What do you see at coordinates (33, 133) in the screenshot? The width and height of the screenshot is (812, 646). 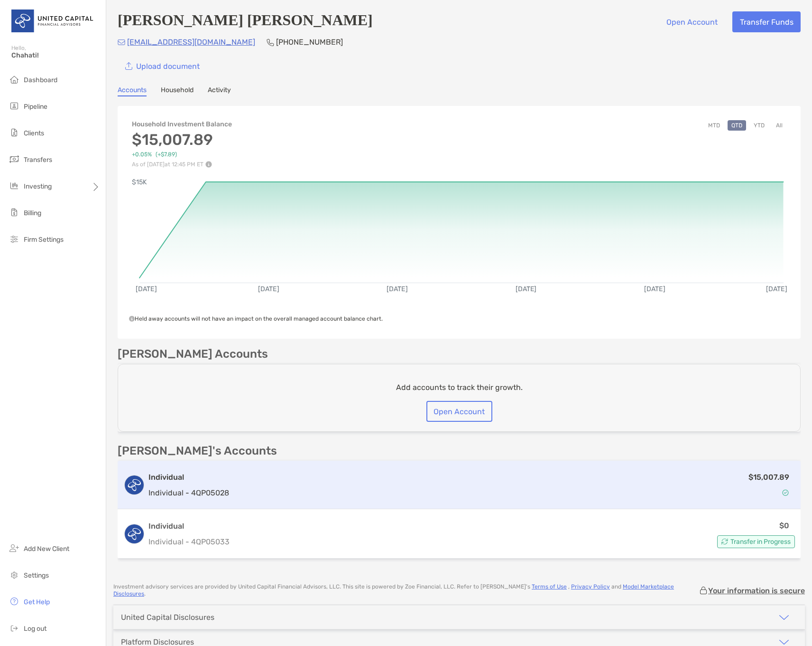 I see `span: Clients` at bounding box center [33, 133].